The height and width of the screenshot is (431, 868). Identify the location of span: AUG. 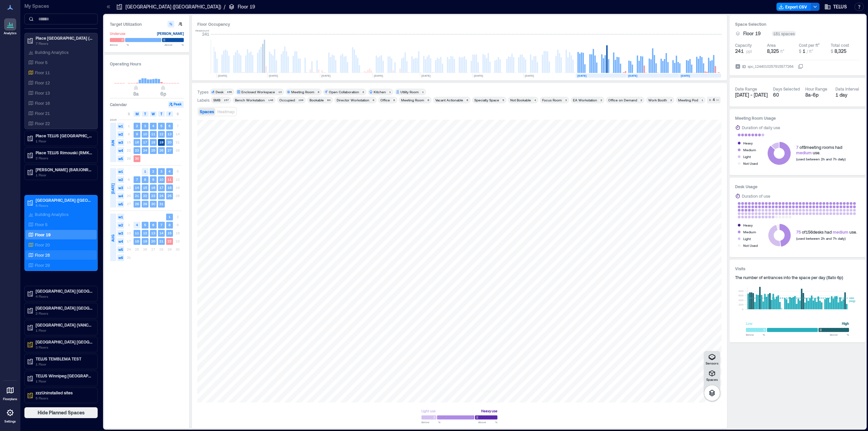
(113, 238).